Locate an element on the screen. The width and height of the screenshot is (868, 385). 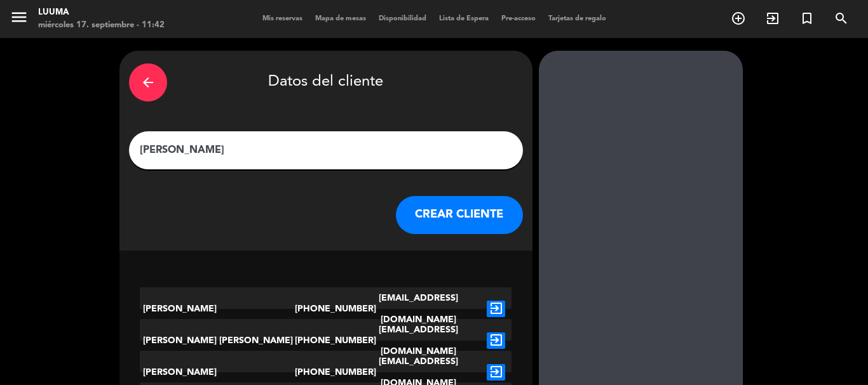
i: add_circle_outline is located at coordinates (738, 18).